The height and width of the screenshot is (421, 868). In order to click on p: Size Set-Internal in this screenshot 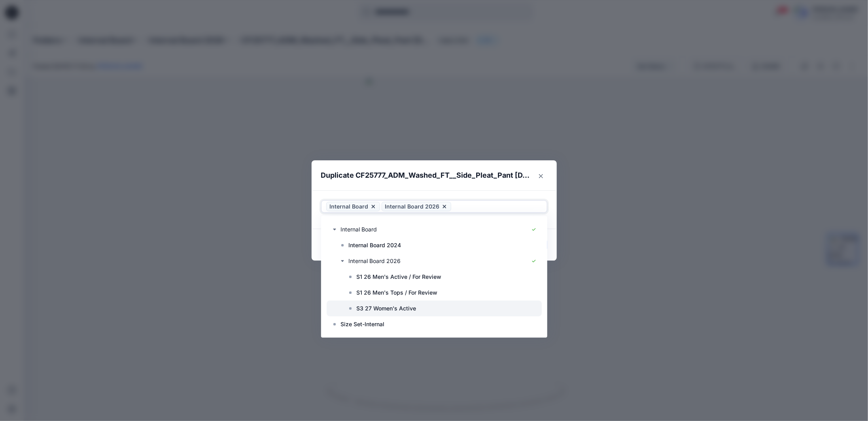, I will do `click(363, 325)`.